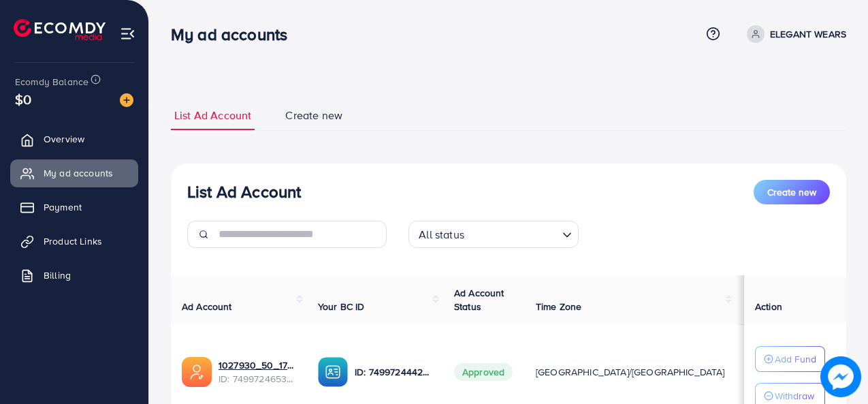 The width and height of the screenshot is (868, 404). What do you see at coordinates (52, 82) in the screenshot?
I see `span: Ecomdy Balance` at bounding box center [52, 82].